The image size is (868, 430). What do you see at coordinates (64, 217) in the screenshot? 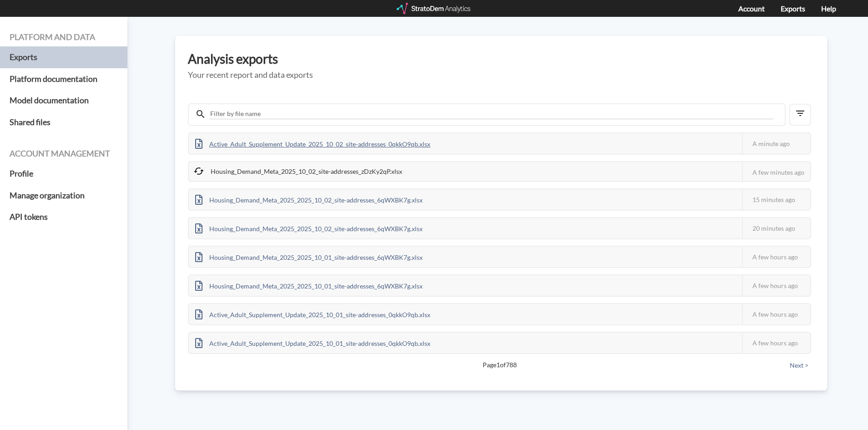
I see `a: API tokens` at bounding box center [64, 217].